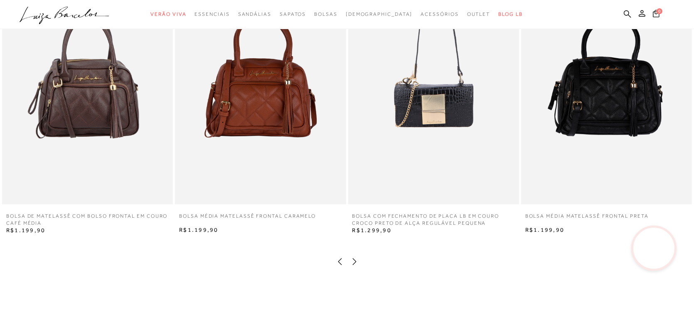  I want to click on p: BOLSA MÉDIA MATELASSÊ FRONTAL PRETA, so click(587, 219).